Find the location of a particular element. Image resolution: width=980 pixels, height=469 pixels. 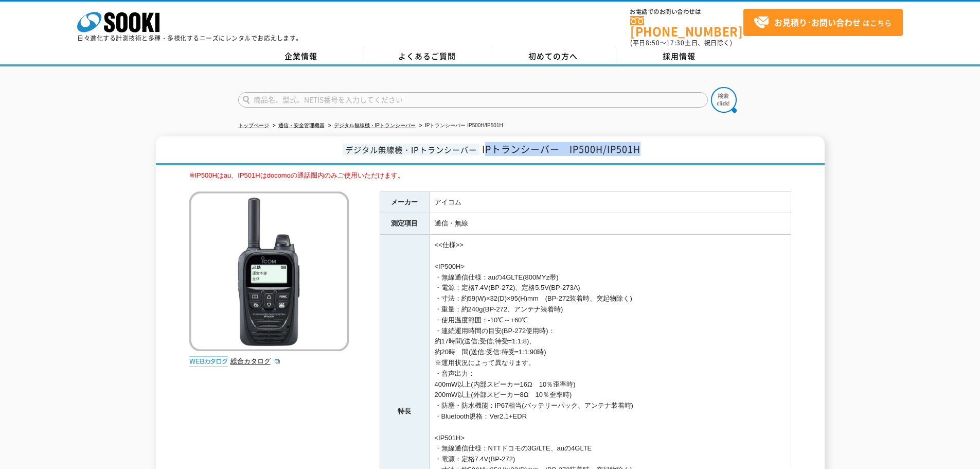

td: 通信・無線 is located at coordinates (610, 224).